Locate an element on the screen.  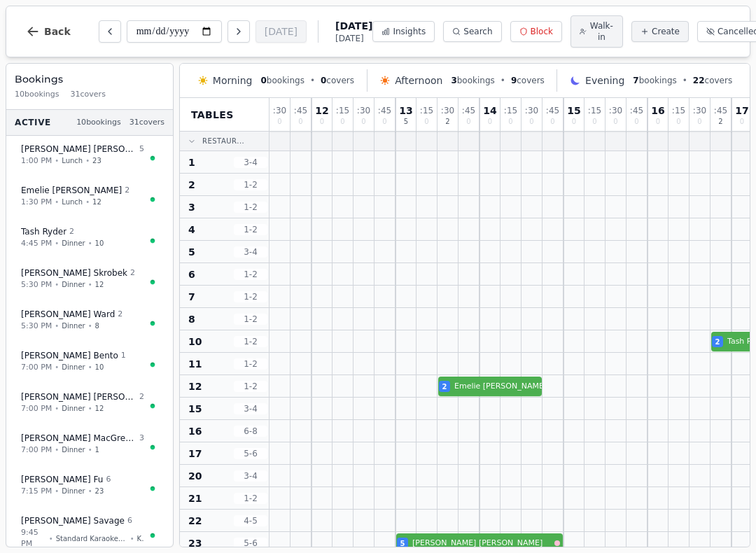
span: Evening is located at coordinates (605, 80).